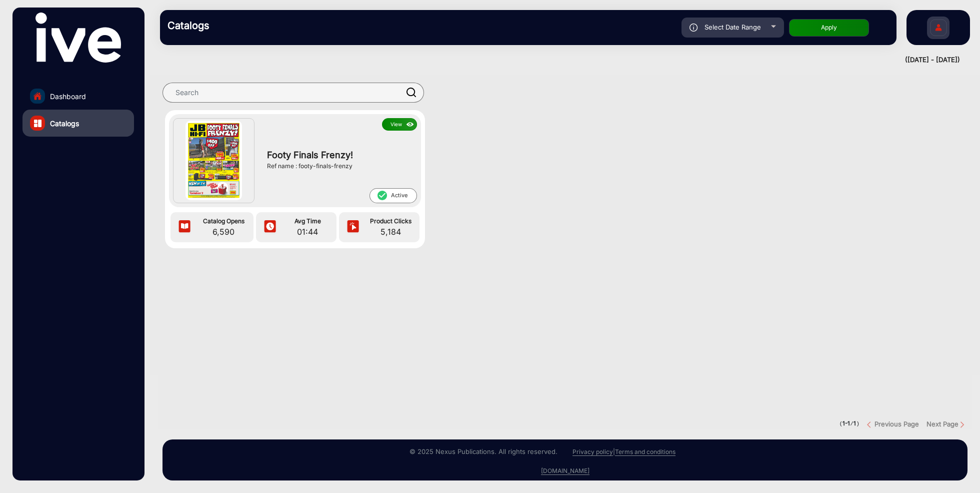 Image resolution: width=980 pixels, height=493 pixels. What do you see at coordinates (400, 124) in the screenshot?
I see `button: Viewicon` at bounding box center [400, 124].